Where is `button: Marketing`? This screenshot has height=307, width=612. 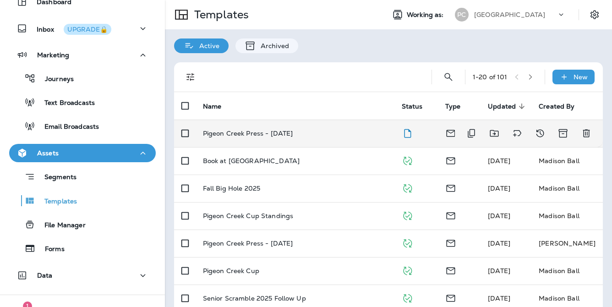
button: Marketing is located at coordinates (83, 55).